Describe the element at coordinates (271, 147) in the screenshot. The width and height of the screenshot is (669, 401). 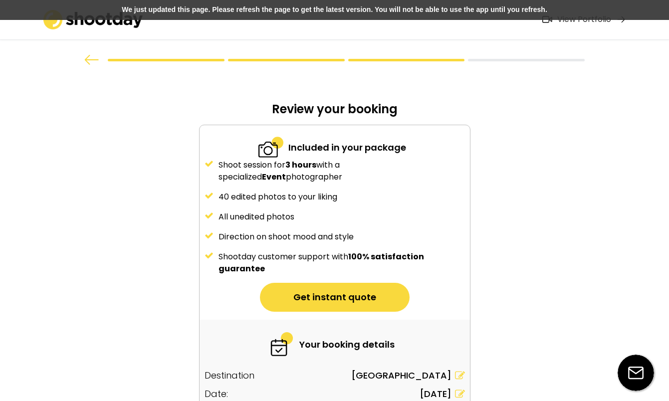
I see `img: 2-specialized.svg` at that location.